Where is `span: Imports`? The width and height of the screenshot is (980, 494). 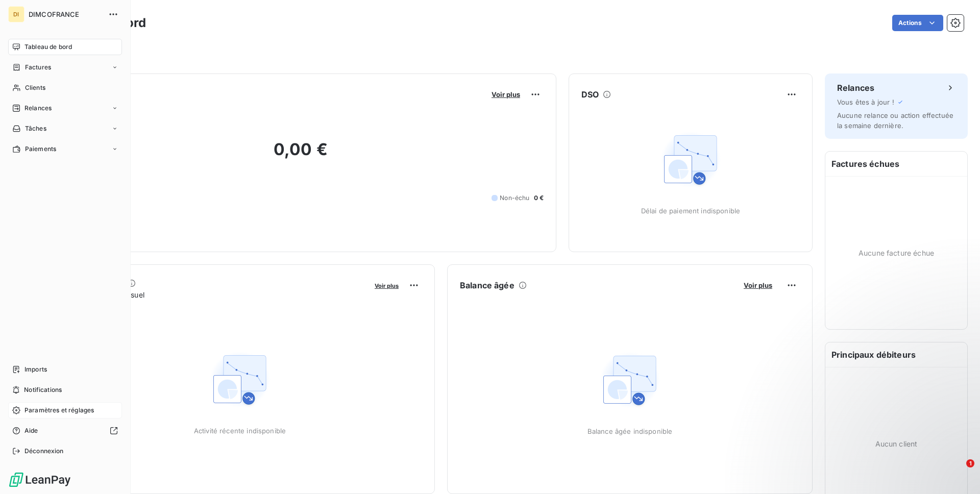 span: Imports is located at coordinates (36, 369).